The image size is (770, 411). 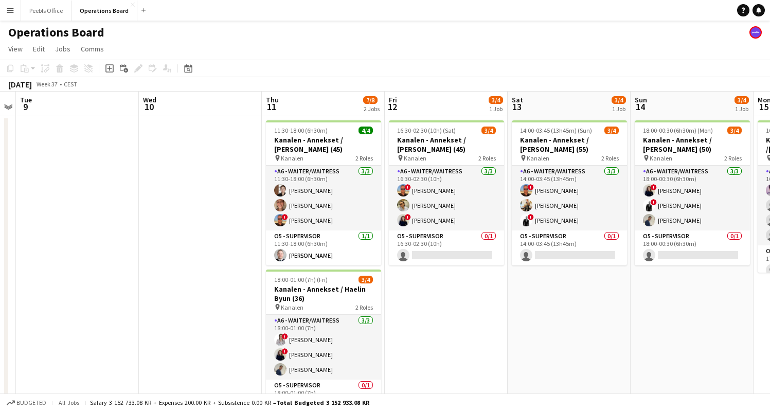 I want to click on div: CEST, so click(x=70, y=84).